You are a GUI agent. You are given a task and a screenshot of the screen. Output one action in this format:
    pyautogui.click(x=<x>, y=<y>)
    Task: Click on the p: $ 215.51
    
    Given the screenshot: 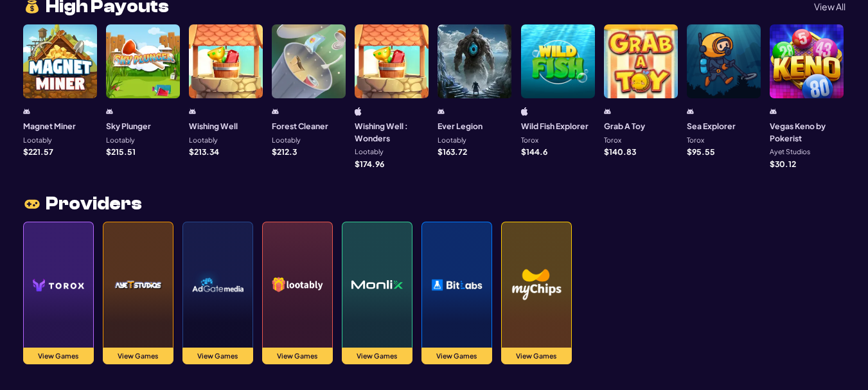 What is the action you would take?
    pyautogui.click(x=120, y=152)
    